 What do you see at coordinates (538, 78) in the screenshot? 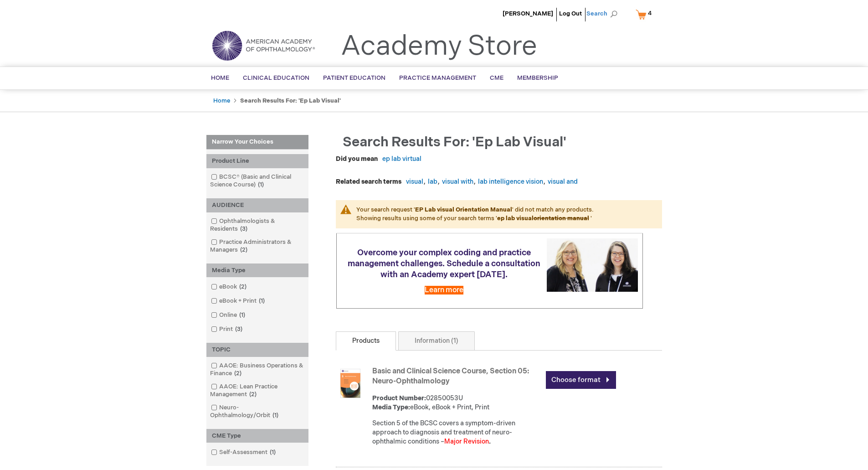
I see `span: Membership` at bounding box center [538, 78].